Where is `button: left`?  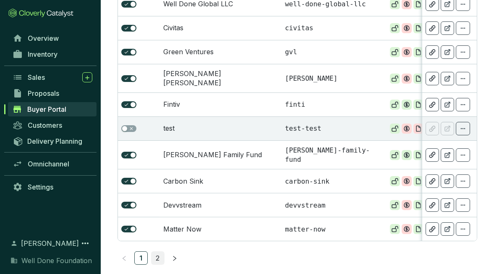 button: left is located at coordinates (124, 258).